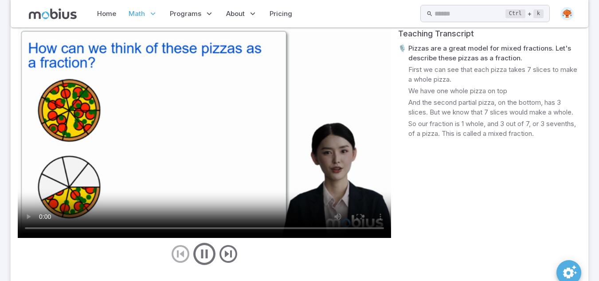 The height and width of the screenshot is (281, 599). I want to click on p: So our fraction is 1 whole, and 3 out of 7, or 3 sevenths, of a pizza. This is called a mixed fra..., so click(495, 129).